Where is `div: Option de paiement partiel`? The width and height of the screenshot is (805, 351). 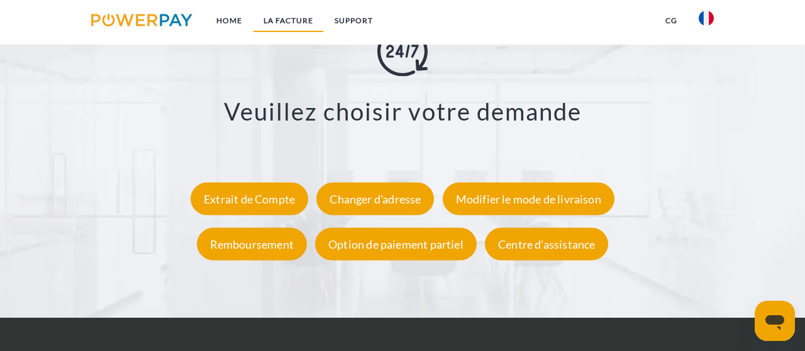
div: Option de paiement partiel is located at coordinates (395, 244).